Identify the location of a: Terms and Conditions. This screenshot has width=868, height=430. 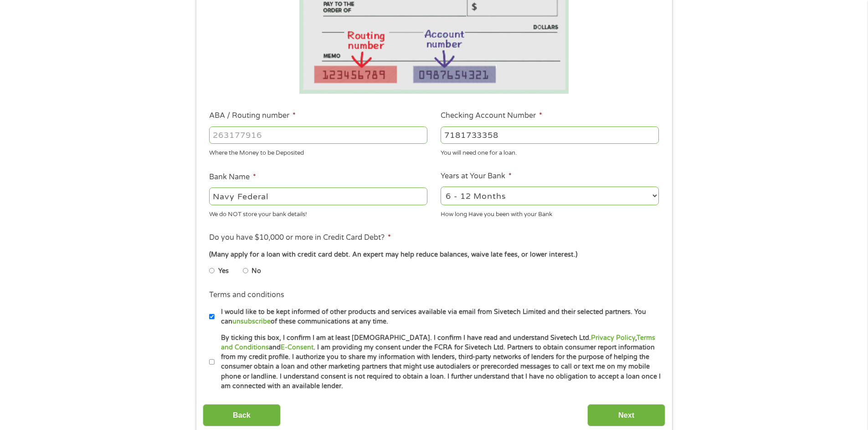
(438, 343).